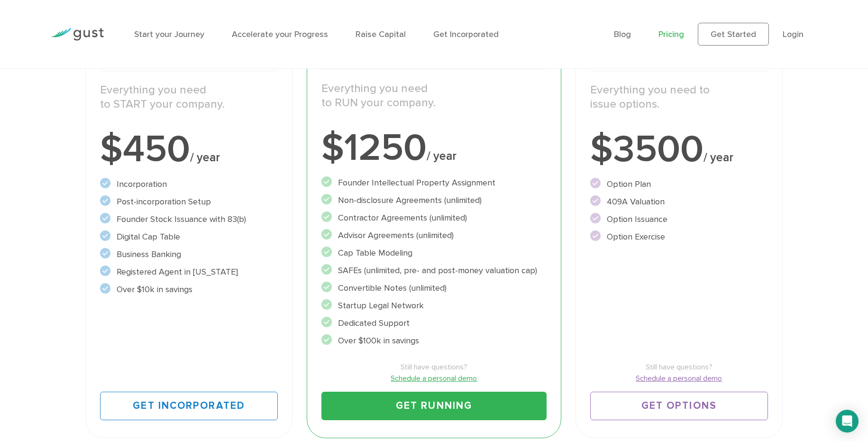  I want to click on div: $1250, so click(434, 148).